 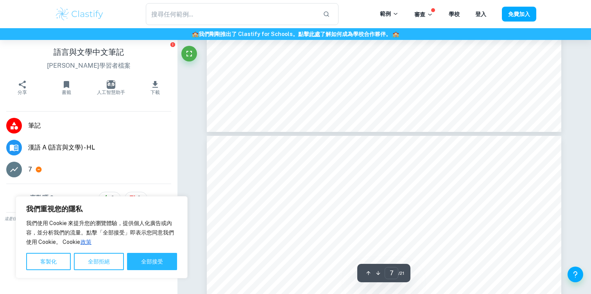 What do you see at coordinates (79, 14) in the screenshot?
I see `a: Clastify 標誌` at bounding box center [79, 14].